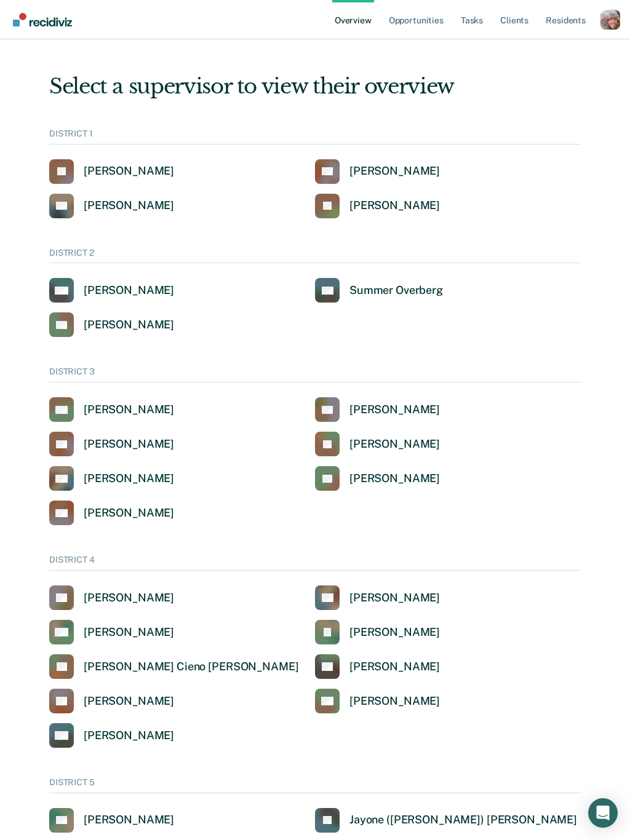 The width and height of the screenshot is (630, 840). Describe the element at coordinates (42, 20) in the screenshot. I see `img: Recidiviz` at that location.